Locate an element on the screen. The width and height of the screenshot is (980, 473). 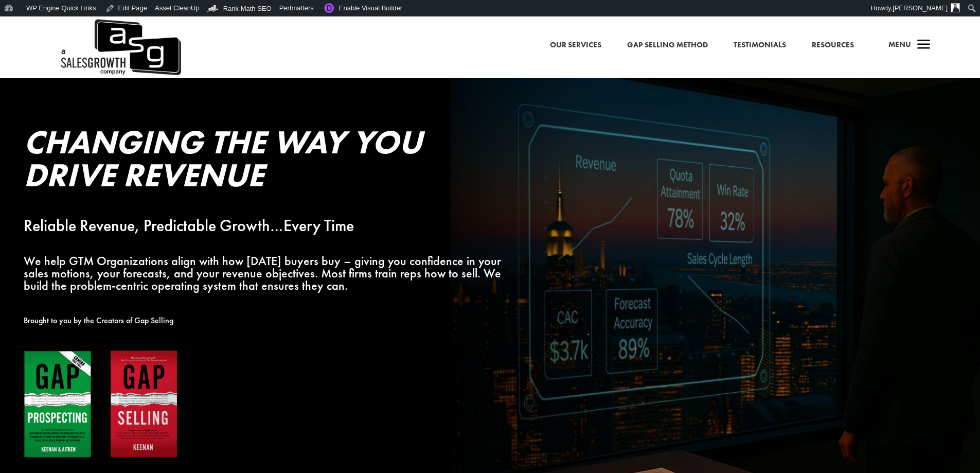
span: Rank Math SEO is located at coordinates (247, 8).